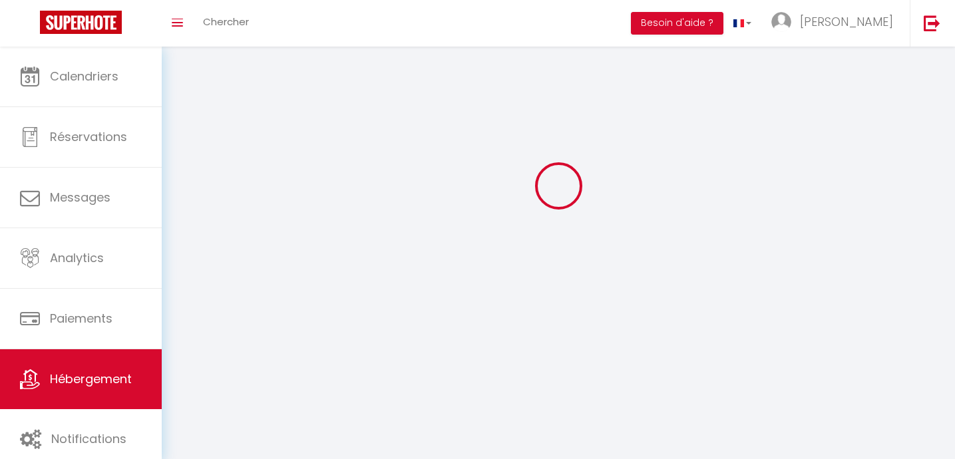 The height and width of the screenshot is (459, 955). I want to click on span: Notifications, so click(89, 439).